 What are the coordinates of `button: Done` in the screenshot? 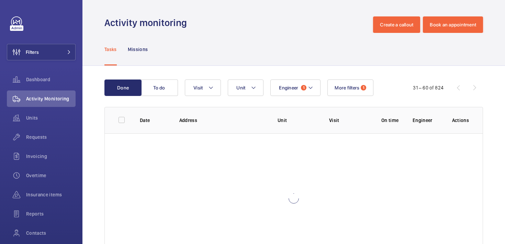 It's located at (123, 88).